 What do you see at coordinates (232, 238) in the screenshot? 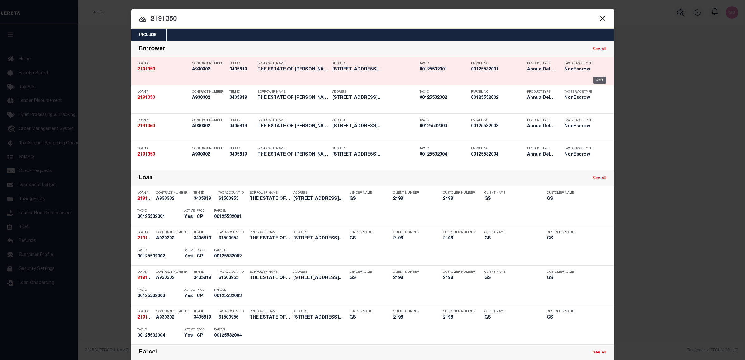
I see `h5: 61500954` at bounding box center [232, 238].